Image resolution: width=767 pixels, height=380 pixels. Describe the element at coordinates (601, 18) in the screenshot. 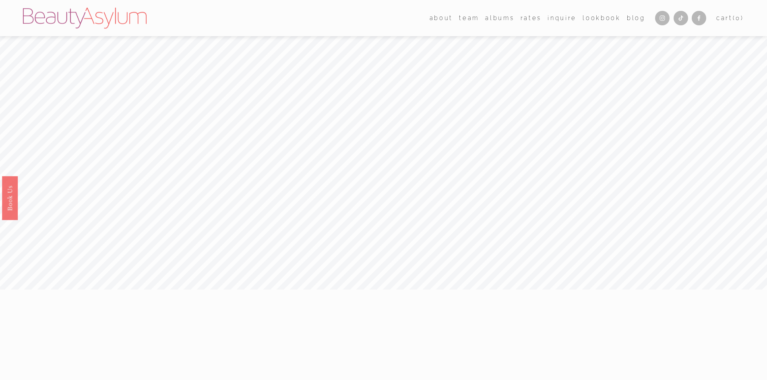

I see `a: Lookbook` at that location.